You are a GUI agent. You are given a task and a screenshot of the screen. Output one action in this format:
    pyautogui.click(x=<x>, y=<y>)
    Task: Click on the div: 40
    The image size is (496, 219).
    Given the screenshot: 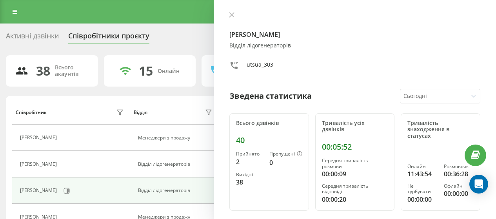 What is the action you would take?
    pyautogui.click(x=269, y=140)
    